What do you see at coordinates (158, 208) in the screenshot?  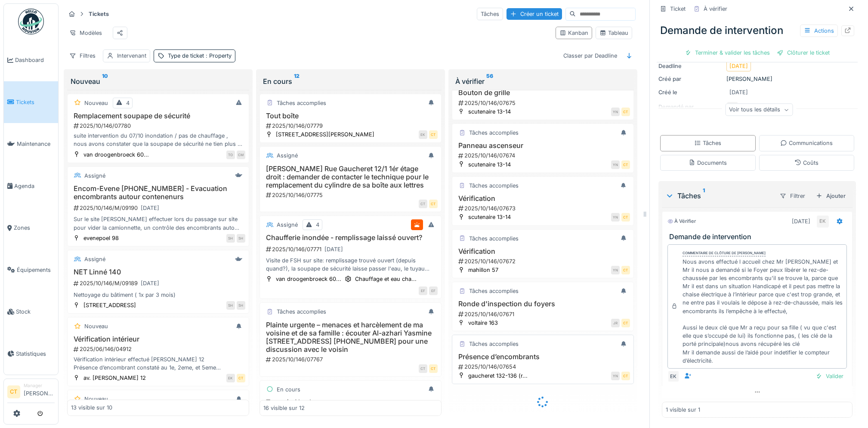 I see `div: 2025/10/146/M/09190` at bounding box center [158, 208].